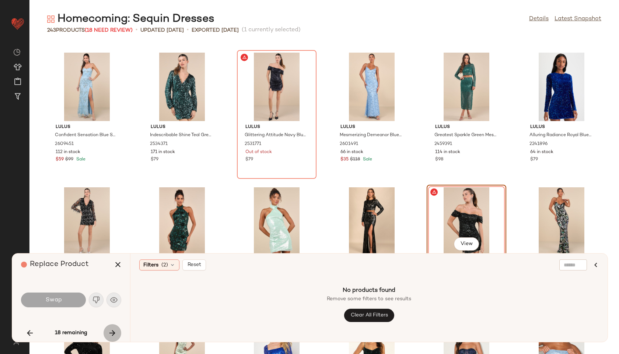 This screenshot has width=619, height=354. What do you see at coordinates (69, 160) in the screenshot?
I see `span: $99` at bounding box center [69, 160].